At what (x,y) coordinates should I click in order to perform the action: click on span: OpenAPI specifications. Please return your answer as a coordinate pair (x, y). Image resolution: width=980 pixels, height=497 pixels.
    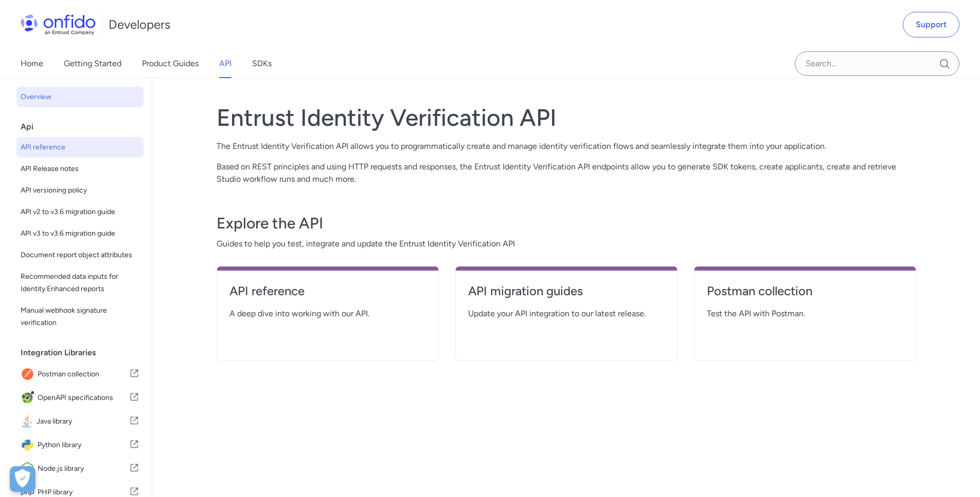
    Looking at the image, I should click on (83, 398).